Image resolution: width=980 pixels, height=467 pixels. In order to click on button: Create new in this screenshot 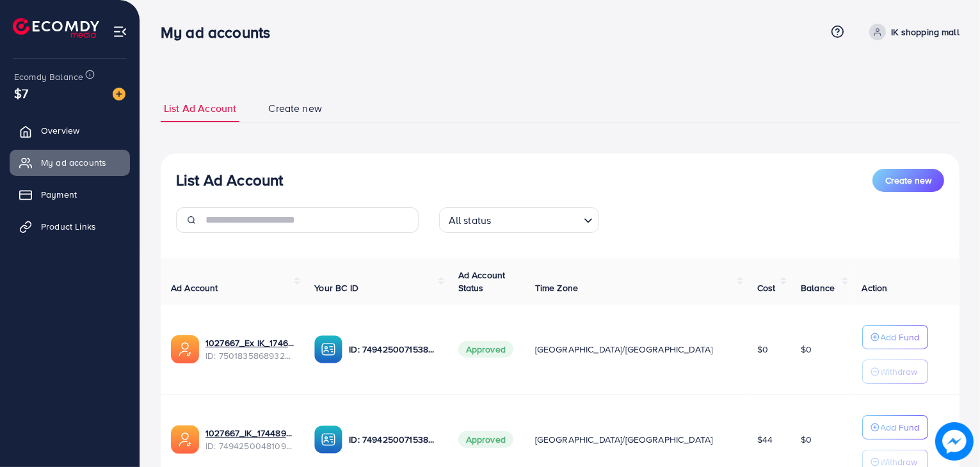, I will do `click(909, 181)`.